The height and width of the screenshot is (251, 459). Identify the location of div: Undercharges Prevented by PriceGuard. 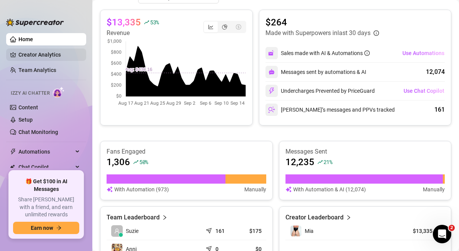
(320, 91).